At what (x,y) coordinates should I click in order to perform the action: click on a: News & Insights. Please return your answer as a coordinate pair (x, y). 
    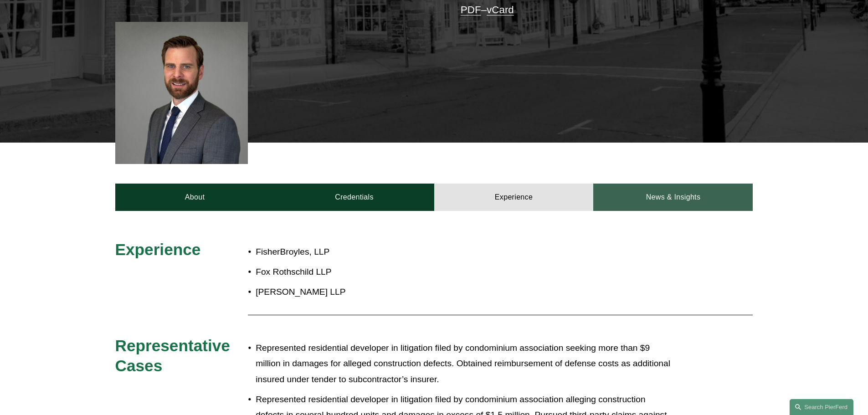
    Looking at the image, I should click on (673, 197).